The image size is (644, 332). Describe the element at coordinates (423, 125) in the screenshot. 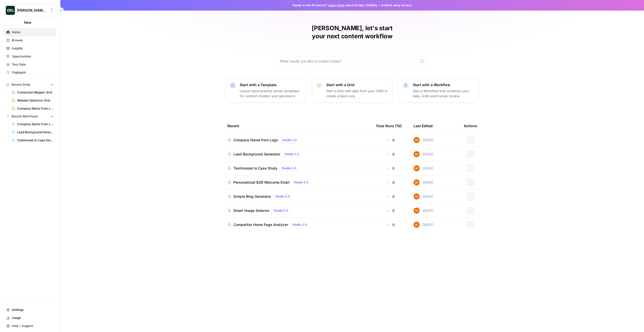

I see `div: Last Edited` at that location.